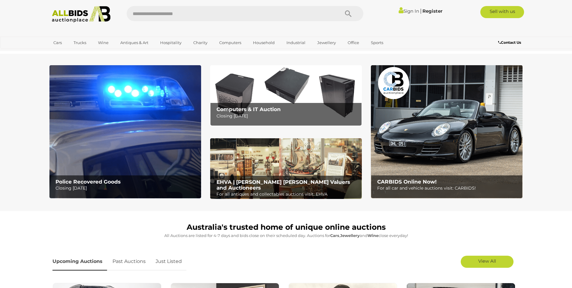  I want to click on a: Upcoming Auctions, so click(80, 261).